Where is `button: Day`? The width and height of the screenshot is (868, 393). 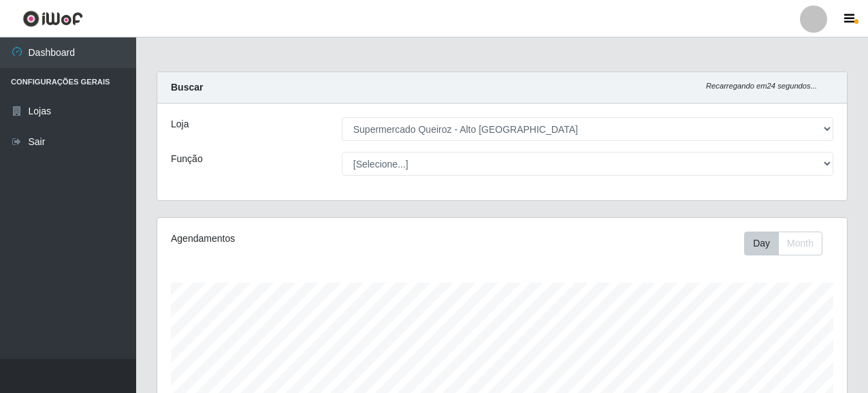
button: Day is located at coordinates (760, 243).